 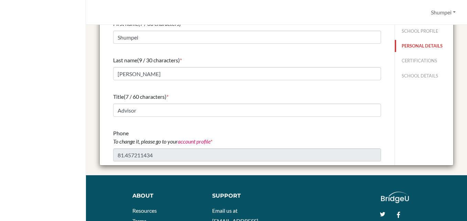 What do you see at coordinates (194, 141) in the screenshot?
I see `a: account profile` at bounding box center [194, 141].